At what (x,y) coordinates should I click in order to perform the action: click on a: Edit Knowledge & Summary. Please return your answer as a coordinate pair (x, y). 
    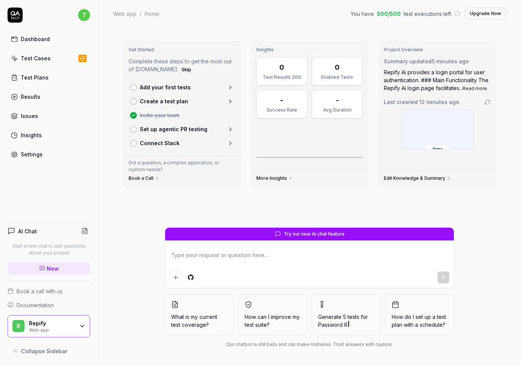
    Looking at the image, I should click on (417, 178).